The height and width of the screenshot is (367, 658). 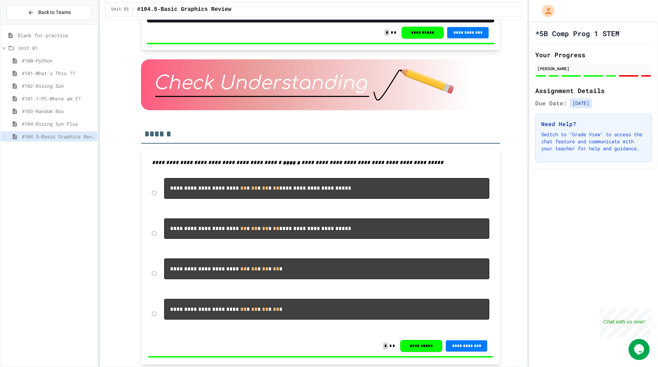 What do you see at coordinates (58, 86) in the screenshot?
I see `span: #102-Rising Sun` at bounding box center [58, 86].